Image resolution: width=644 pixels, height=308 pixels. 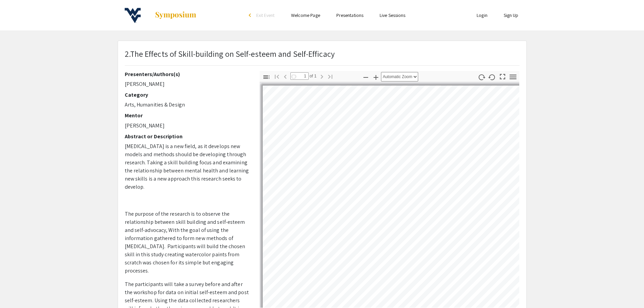 I want to click on h2: Presenters/Authors(s), so click(x=187, y=74).